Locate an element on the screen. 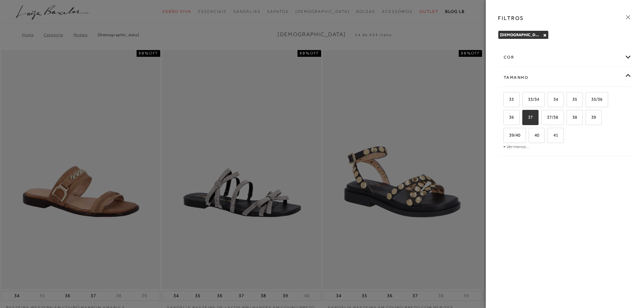  div: Tamanho is located at coordinates (565, 77).